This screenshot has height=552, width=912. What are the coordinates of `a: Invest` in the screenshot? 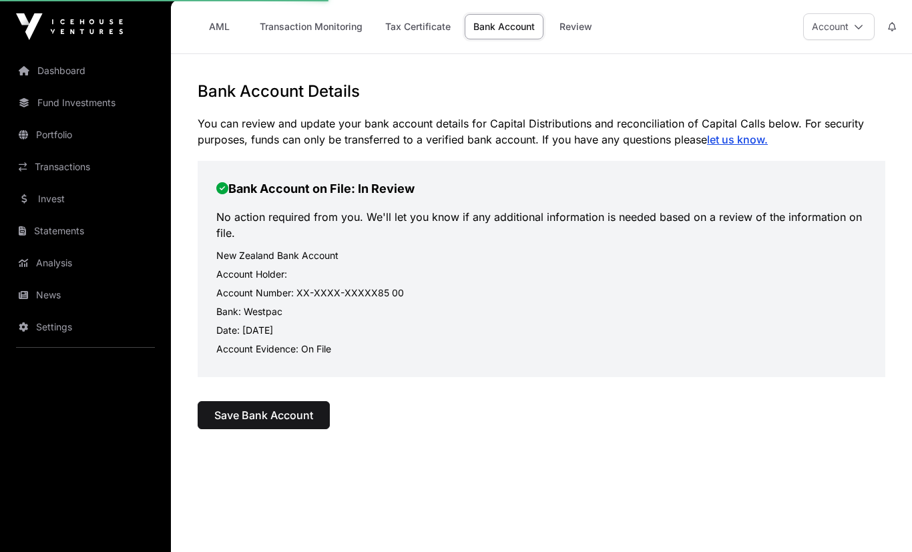 It's located at (85, 199).